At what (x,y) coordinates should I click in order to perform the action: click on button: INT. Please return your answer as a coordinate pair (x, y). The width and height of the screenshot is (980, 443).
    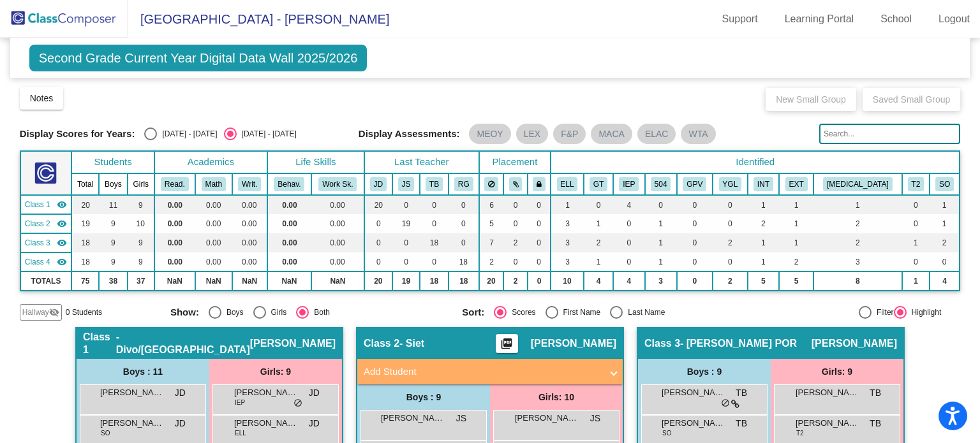
    Looking at the image, I should click on (763, 184).